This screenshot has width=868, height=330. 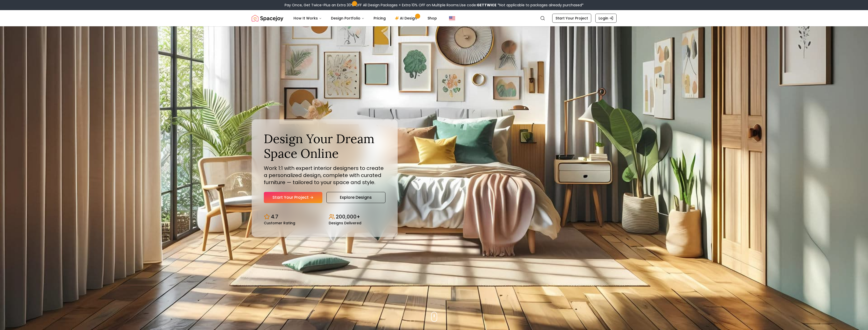 What do you see at coordinates (267, 18) in the screenshot?
I see `img: Spacejoy Logo` at bounding box center [267, 18].